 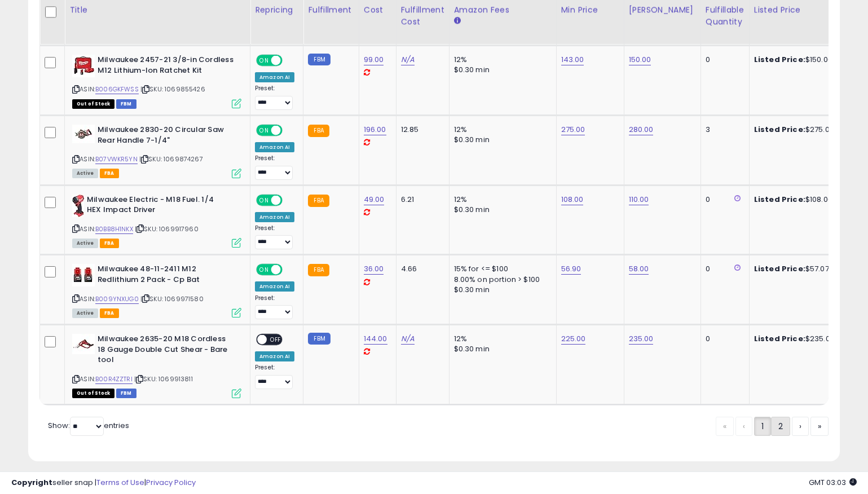 I want to click on div: 6.21, so click(x=420, y=200).